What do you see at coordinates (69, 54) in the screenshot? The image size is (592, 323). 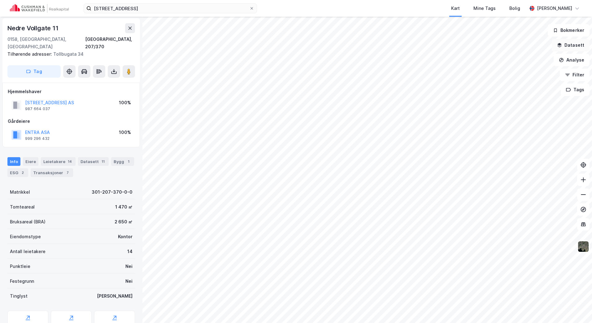 I see `div: Tollbugata 34` at bounding box center [69, 54].